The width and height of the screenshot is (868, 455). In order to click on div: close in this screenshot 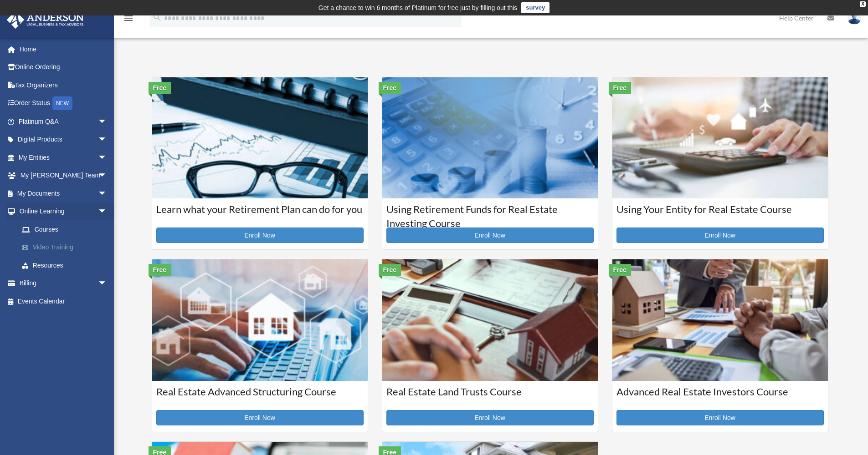, I will do `click(862, 4)`.